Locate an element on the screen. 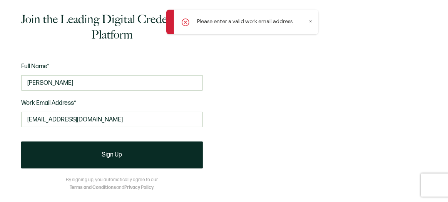 This screenshot has height=202, width=448. span: Work Email Address* is located at coordinates (48, 103).